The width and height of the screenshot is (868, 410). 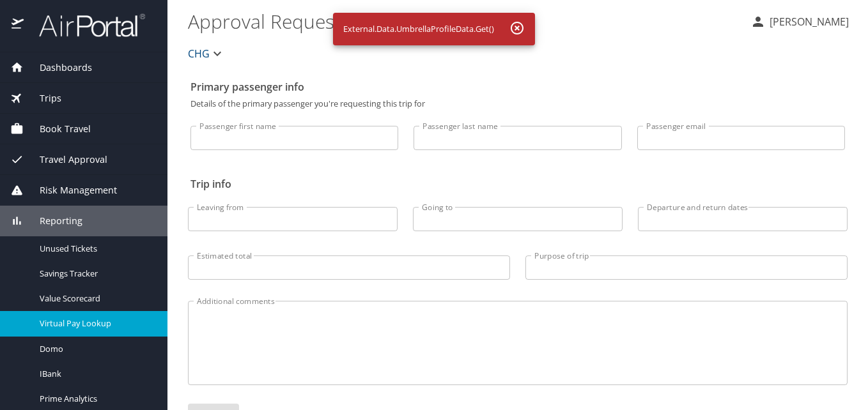 What do you see at coordinates (70, 190) in the screenshot?
I see `span: Risk Management` at bounding box center [70, 190].